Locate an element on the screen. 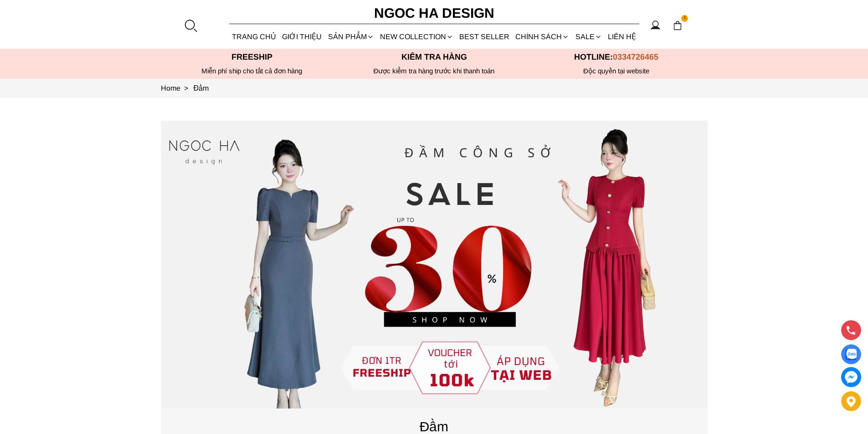 The image size is (868, 434). img: Display image is located at coordinates (850, 355).